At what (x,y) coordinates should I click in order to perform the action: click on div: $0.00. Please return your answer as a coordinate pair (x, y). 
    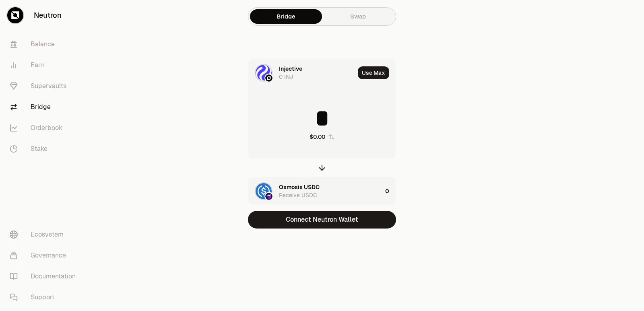
    Looking at the image, I should click on (317, 137).